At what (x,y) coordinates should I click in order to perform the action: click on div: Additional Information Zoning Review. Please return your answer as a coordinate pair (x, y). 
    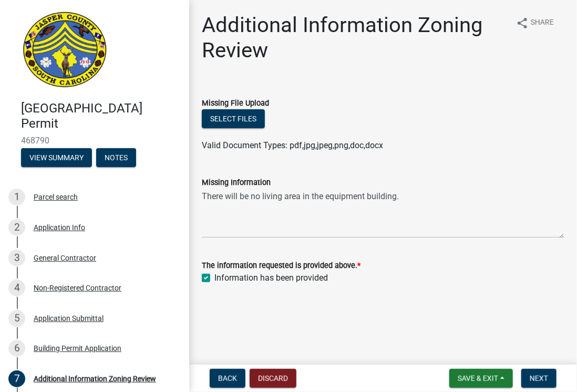
    Looking at the image, I should click on (94, 379).